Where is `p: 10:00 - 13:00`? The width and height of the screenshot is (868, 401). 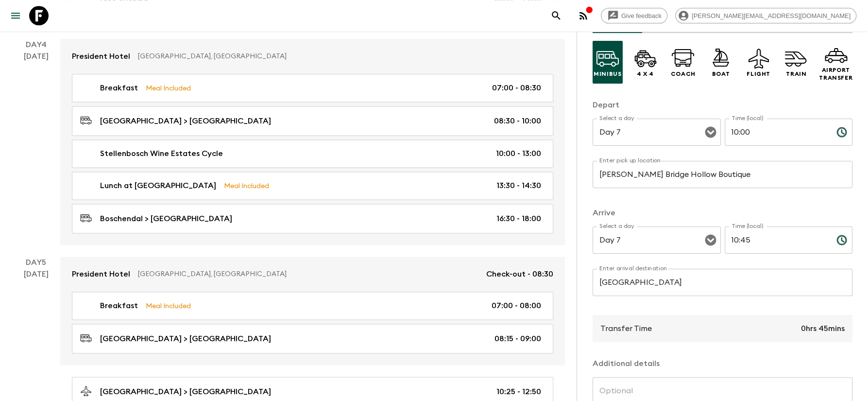
p: 10:00 - 13:00 is located at coordinates (518, 154).